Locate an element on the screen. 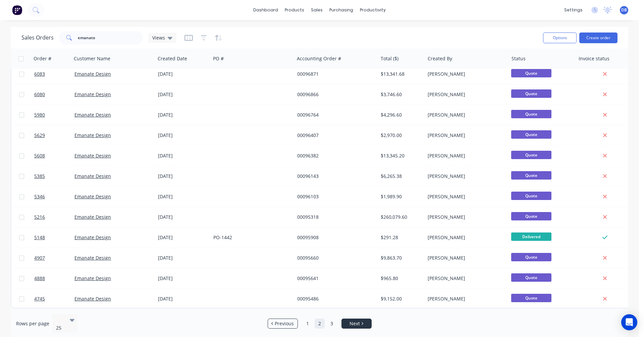  a: dashboard is located at coordinates (266, 10).